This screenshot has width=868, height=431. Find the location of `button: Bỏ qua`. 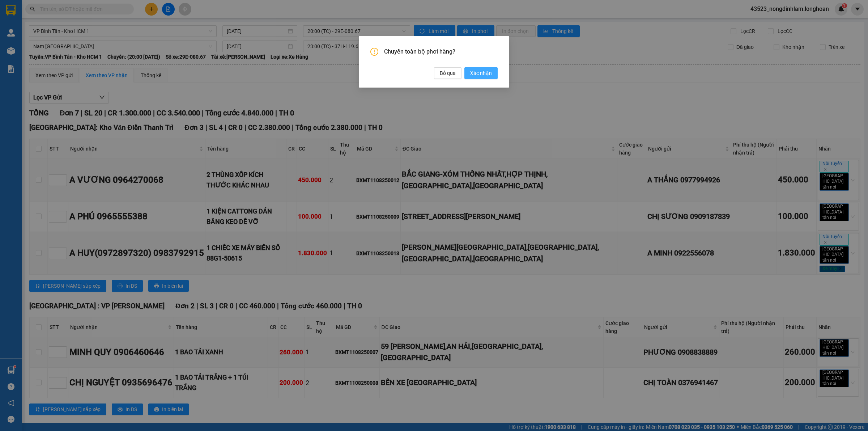

button: Bỏ qua is located at coordinates (447, 73).